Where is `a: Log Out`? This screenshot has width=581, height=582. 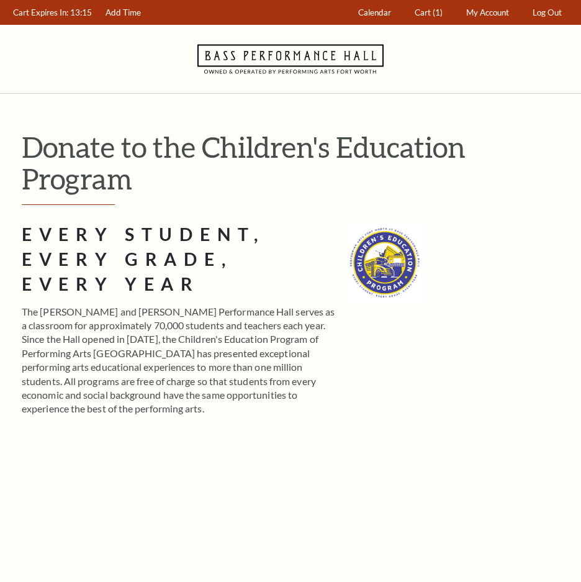 a: Log Out is located at coordinates (548, 12).